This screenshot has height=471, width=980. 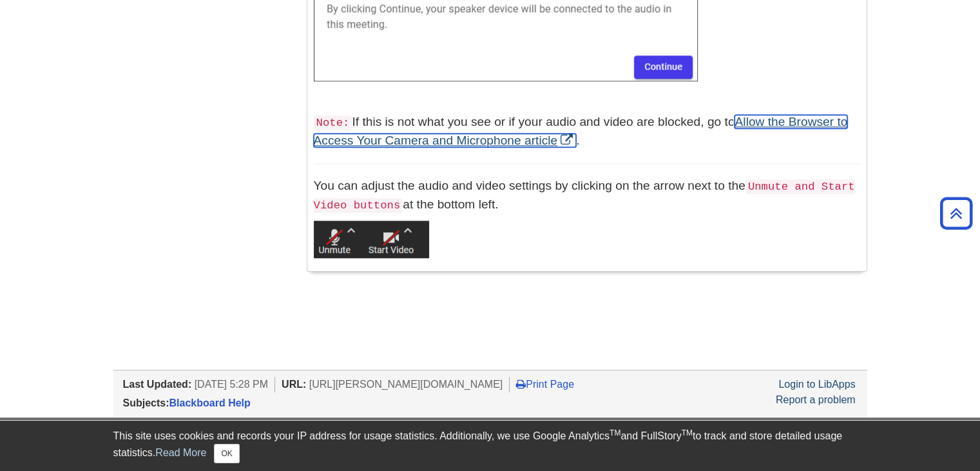 I want to click on a: Login to LibApps, so click(x=817, y=384).